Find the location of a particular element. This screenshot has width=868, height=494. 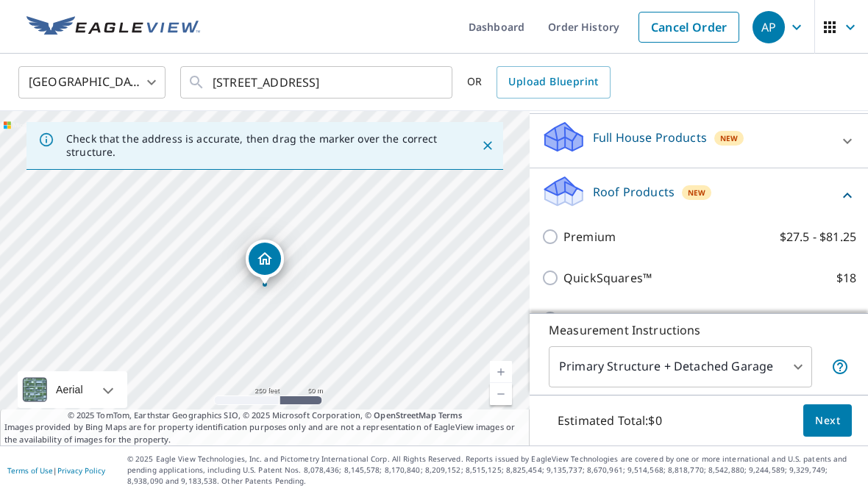

div: Dropped pin, building 1, Residential property, 669 Humboldt Pkwy Buffalo, NY 14208 is located at coordinates (265, 262).